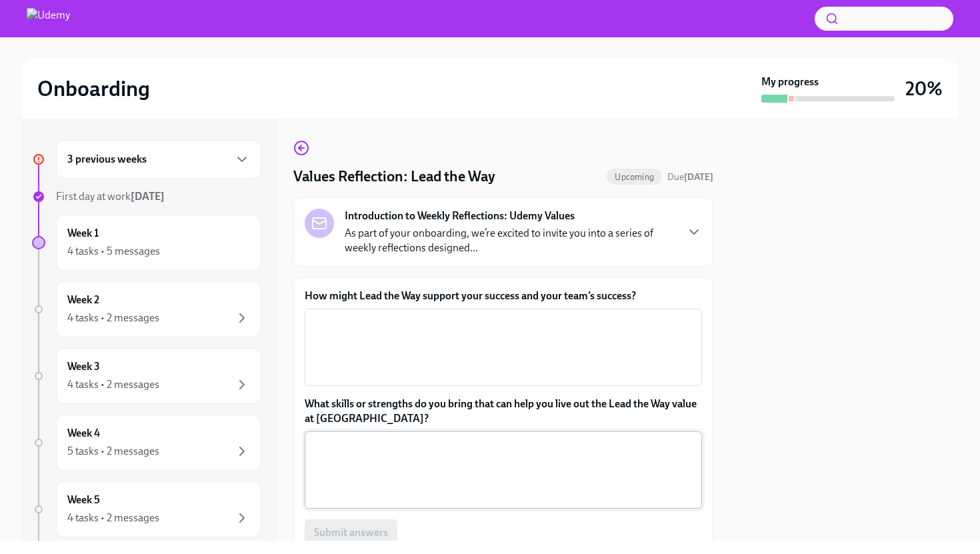  Describe the element at coordinates (634, 177) in the screenshot. I see `span: Upcoming` at that location.